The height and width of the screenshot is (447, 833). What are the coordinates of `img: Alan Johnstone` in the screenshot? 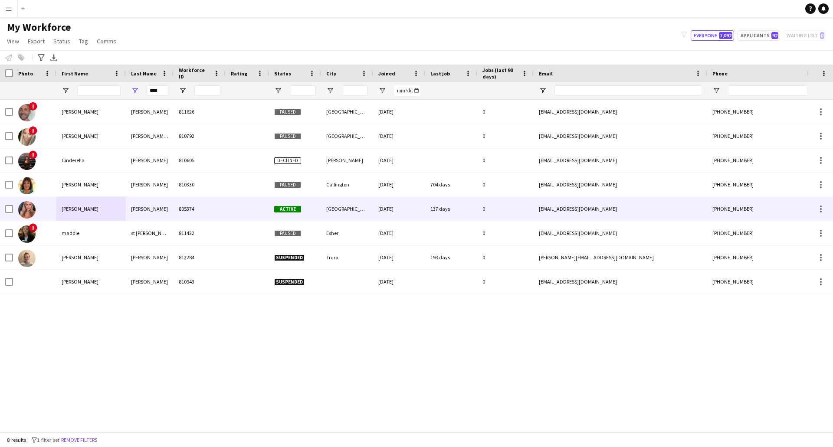 It's located at (27, 113).